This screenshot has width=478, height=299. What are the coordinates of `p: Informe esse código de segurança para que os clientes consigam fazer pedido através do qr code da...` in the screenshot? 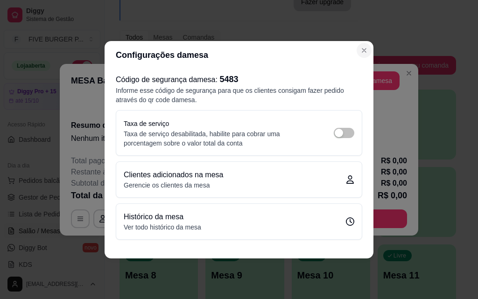 It's located at (239, 95).